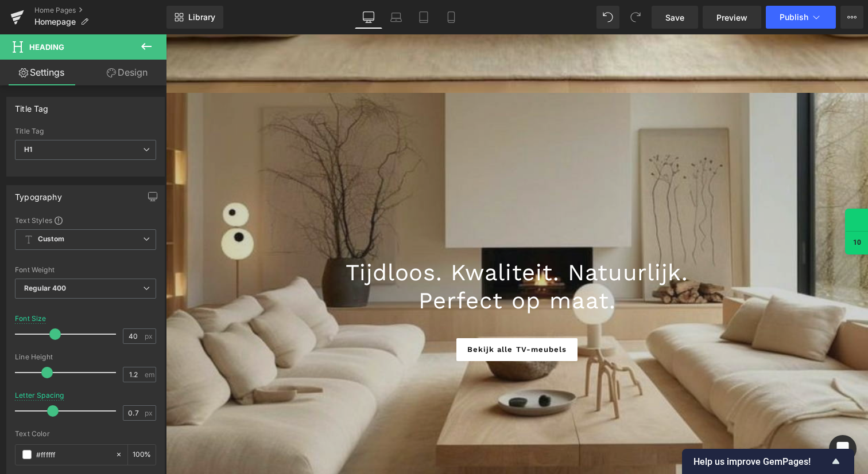  What do you see at coordinates (86, 434) in the screenshot?
I see `div: Text Color` at bounding box center [86, 434].